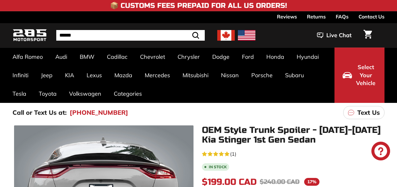  Describe the element at coordinates (85, 93) in the screenshot. I see `a: Volkswagen` at that location.